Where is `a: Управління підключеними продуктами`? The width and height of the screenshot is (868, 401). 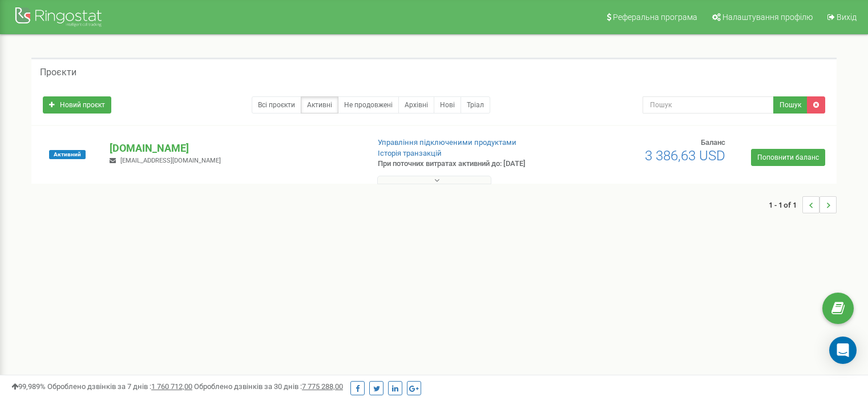 a: Управління підключеними продуктами is located at coordinates (447, 142).